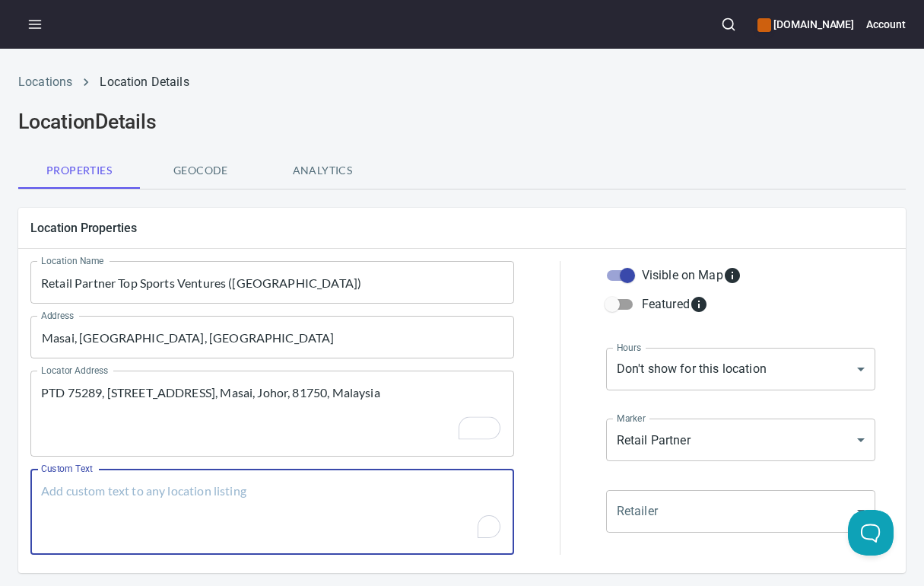  Describe the element at coordinates (732, 276) in the screenshot. I see `svg: Whether the location is visible on the map.` at that location.